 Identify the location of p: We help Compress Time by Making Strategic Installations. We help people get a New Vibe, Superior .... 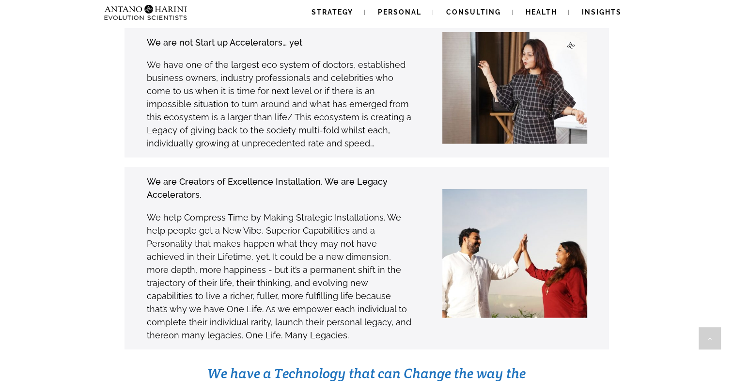
(279, 276).